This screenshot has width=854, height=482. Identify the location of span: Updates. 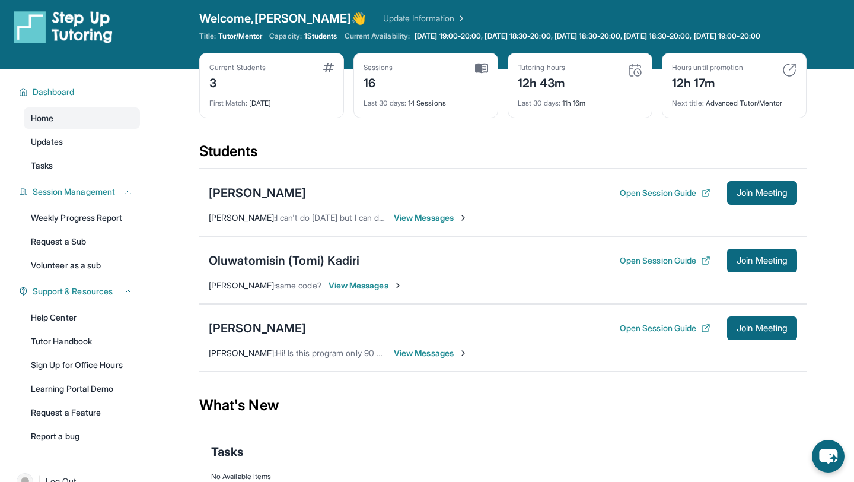
(47, 142).